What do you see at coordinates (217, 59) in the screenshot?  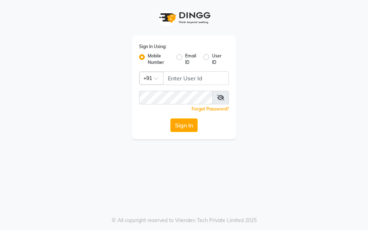 I see `label: User ID` at bounding box center [217, 59].